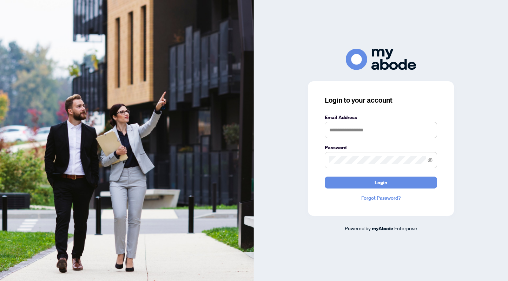 This screenshot has height=281, width=508. What do you see at coordinates (381, 183) in the screenshot?
I see `span: Login` at bounding box center [381, 183].